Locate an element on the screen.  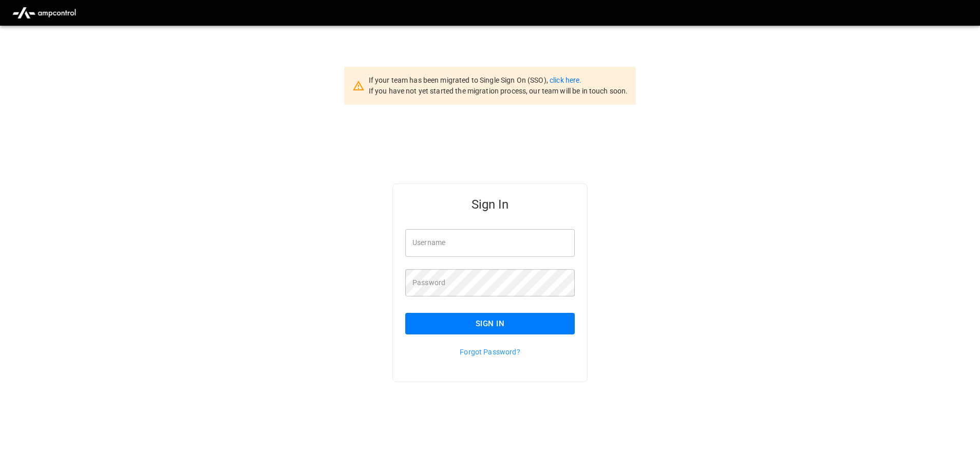
span: If your team has been migrated to Single Sign On (SSO), is located at coordinates (459, 80).